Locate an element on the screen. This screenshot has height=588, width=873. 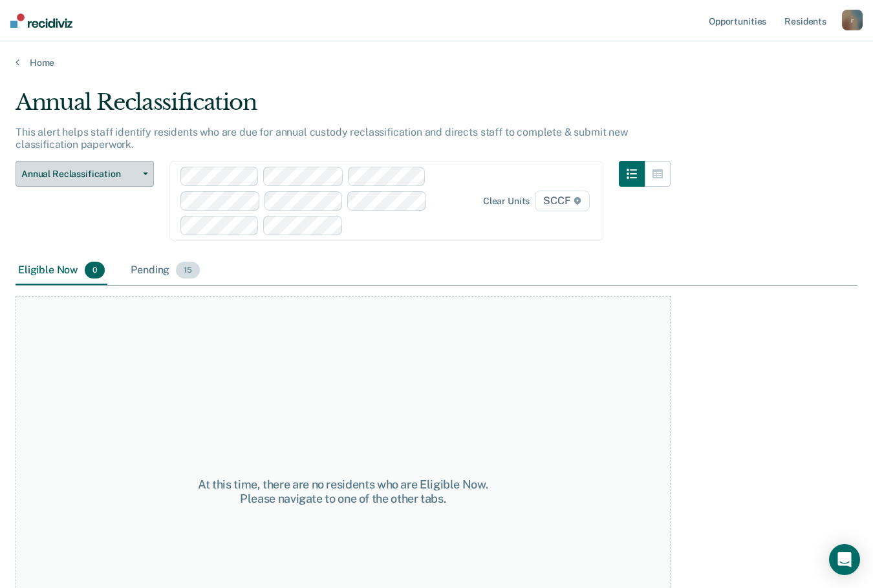
a: Home is located at coordinates (436, 63).